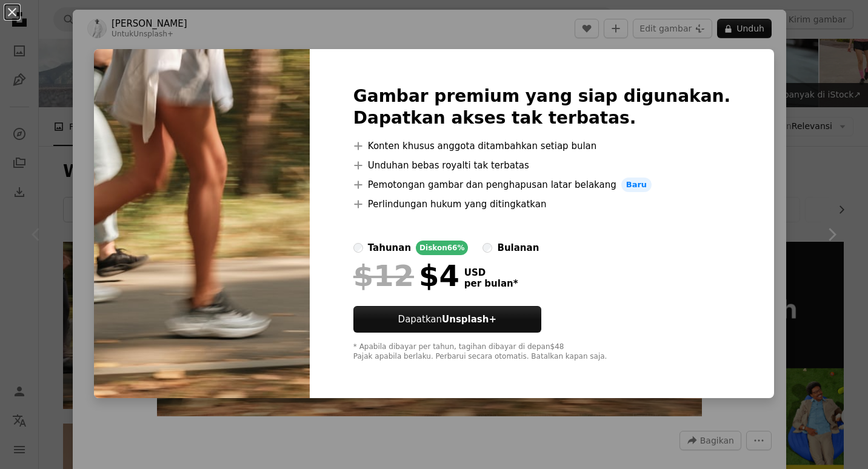  I want to click on input: tahunanDiskon66%, so click(358, 248).